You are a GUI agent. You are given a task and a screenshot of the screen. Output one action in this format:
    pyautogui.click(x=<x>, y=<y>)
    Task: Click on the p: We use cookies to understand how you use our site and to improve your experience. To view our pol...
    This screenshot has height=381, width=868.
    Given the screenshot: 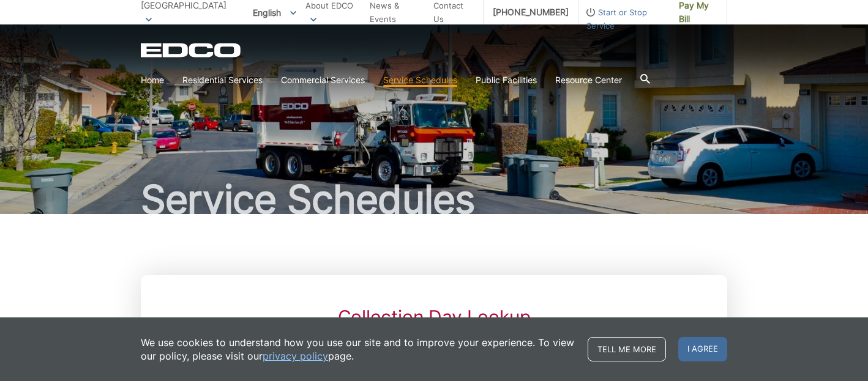 What is the action you would take?
    pyautogui.click(x=358, y=349)
    